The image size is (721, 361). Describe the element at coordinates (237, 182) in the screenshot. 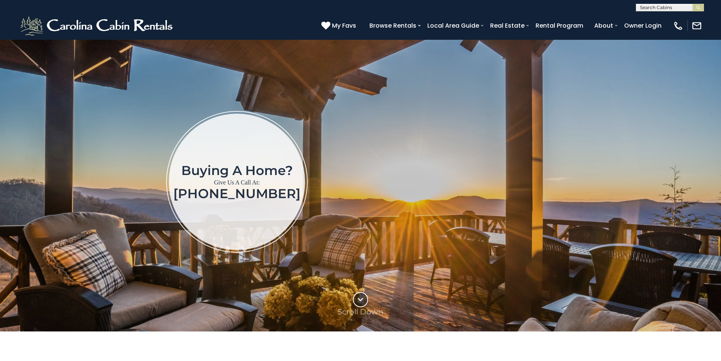

I see `p: Give Us A Call At:` at that location.